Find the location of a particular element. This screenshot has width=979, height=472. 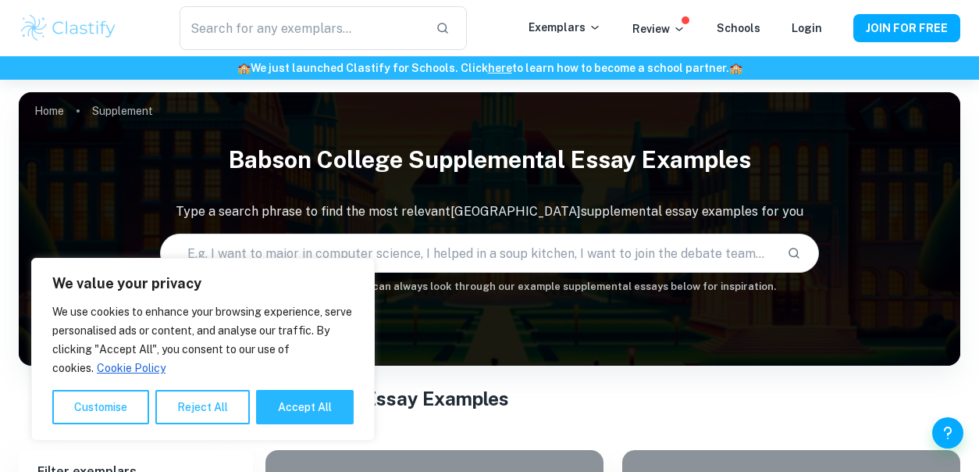

div: We value your privacy is located at coordinates (203, 349).